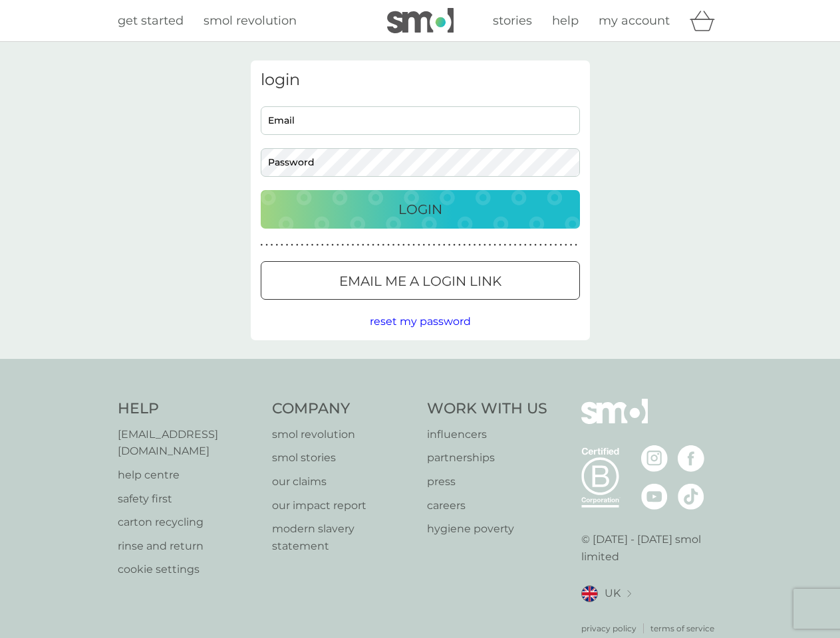 The width and height of the screenshot is (840, 638). Describe the element at coordinates (188, 499) in the screenshot. I see `a: safety first` at that location.